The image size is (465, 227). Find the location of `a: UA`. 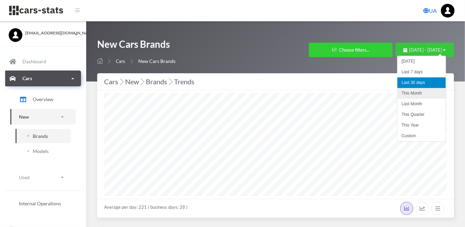

a: UA is located at coordinates (429, 11).